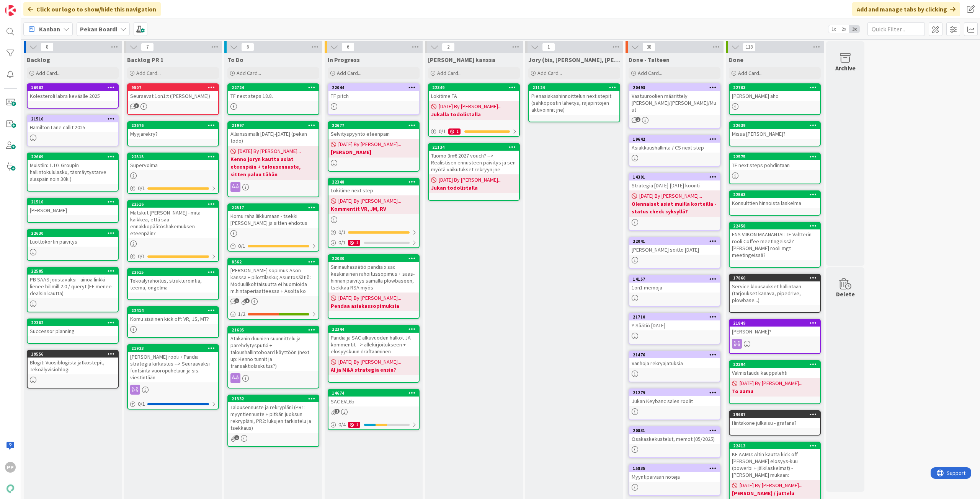  Describe the element at coordinates (374, 182) in the screenshot. I see `div: 22348` at that location.